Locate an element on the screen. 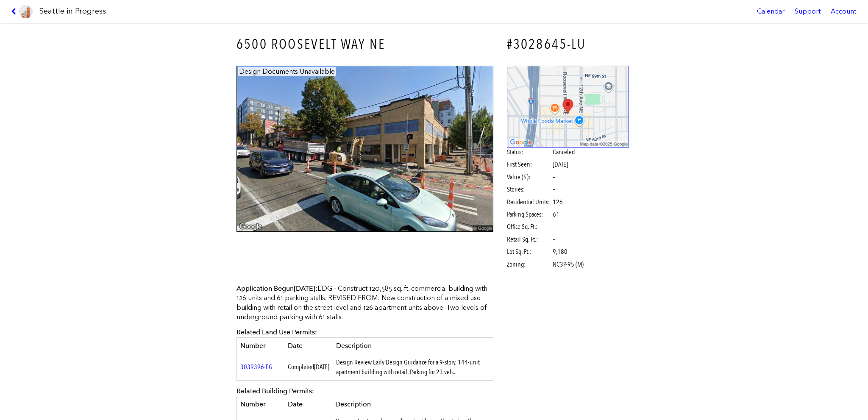 Image resolution: width=868 pixels, height=420 pixels. h1: Seattle in Progress is located at coordinates (73, 11).